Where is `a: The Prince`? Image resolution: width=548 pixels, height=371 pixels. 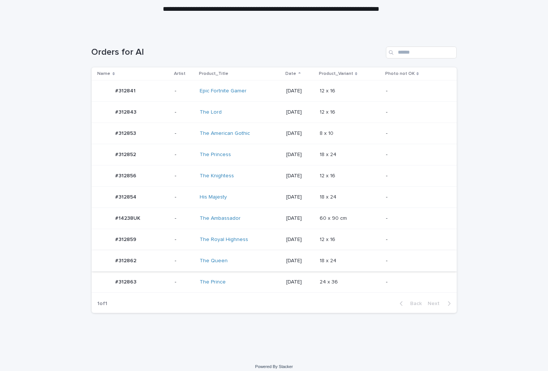
a: The Prince is located at coordinates (213, 282).